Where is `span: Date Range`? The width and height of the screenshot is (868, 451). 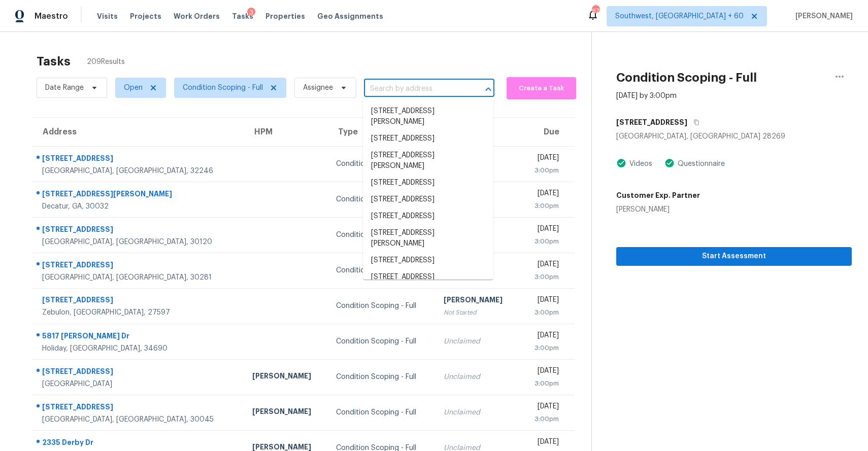 span: Date Range is located at coordinates (64, 88).